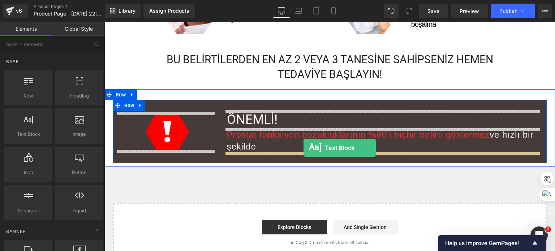 This screenshot has width=555, height=251. Describe the element at coordinates (190, 205) in the screenshot. I see `a: Explore Blocks` at that location.